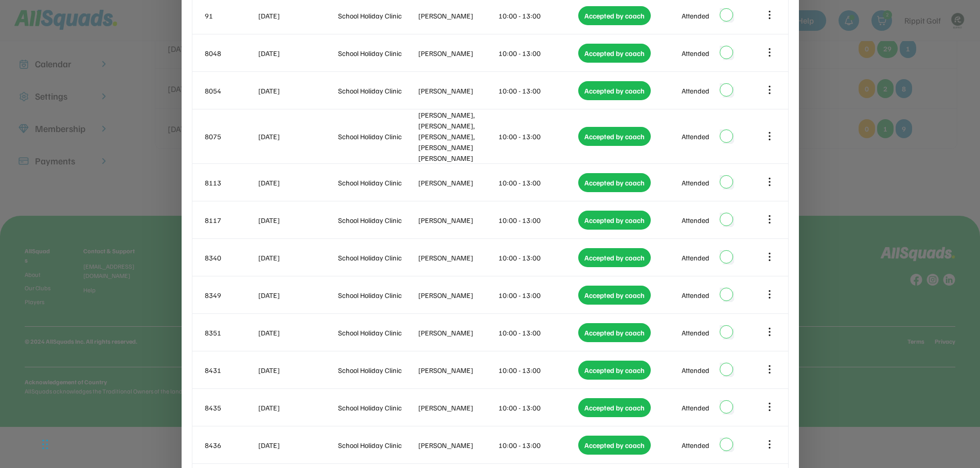  I want to click on div: 8075, so click(230, 136).